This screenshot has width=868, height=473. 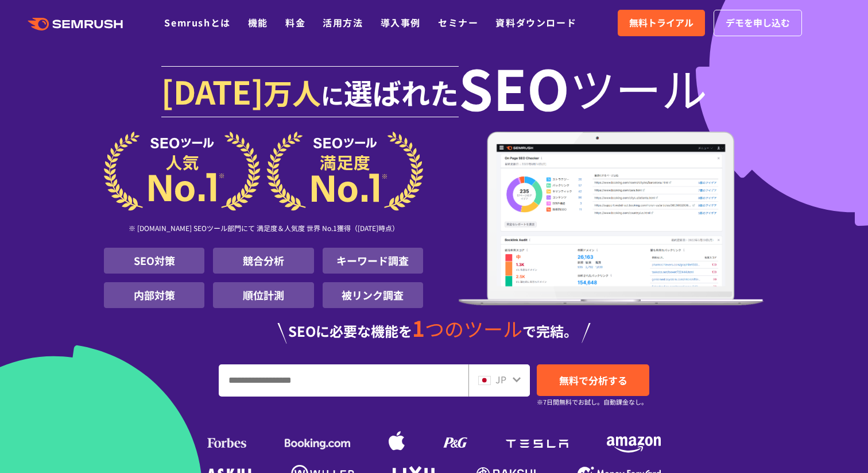 What do you see at coordinates (458, 22) in the screenshot?
I see `a: セミナー` at bounding box center [458, 22].